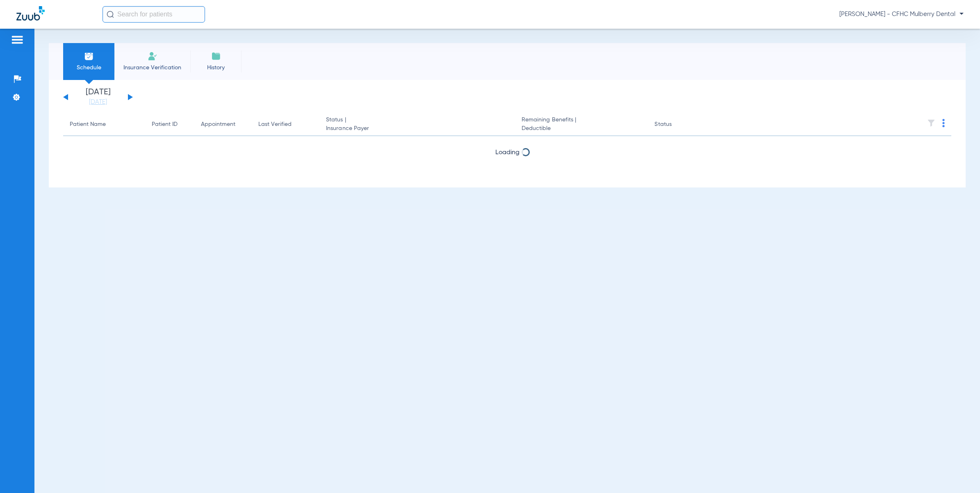 This screenshot has height=493, width=980. Describe the element at coordinates (153, 56) in the screenshot. I see `img: Manual Insurance Verification` at that location.